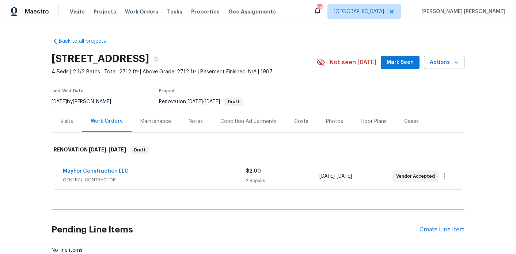  Describe the element at coordinates (400, 62) in the screenshot. I see `span: Mark Seen` at that location.